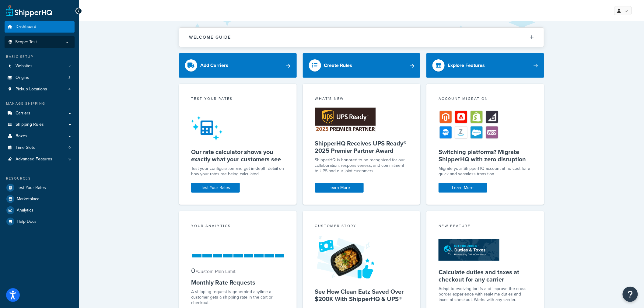  Describe the element at coordinates (40, 187) in the screenshot. I see `li: Test Your Rates` at that location.